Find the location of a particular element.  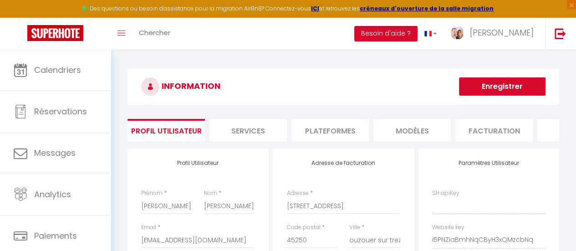

li: Plateformes is located at coordinates (330, 130).